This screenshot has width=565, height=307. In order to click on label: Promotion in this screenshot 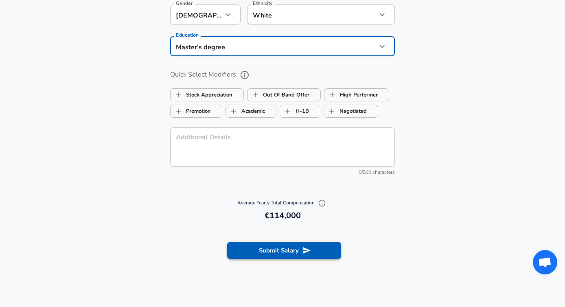, I will do `click(191, 111)`.